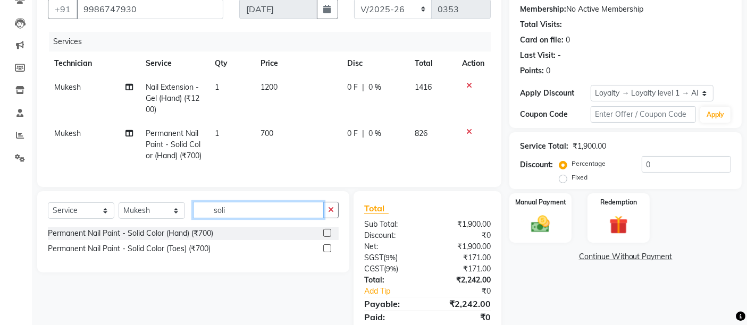  What do you see at coordinates (555, 93) in the screenshot?
I see `div: Apply Discount` at bounding box center [555, 93].